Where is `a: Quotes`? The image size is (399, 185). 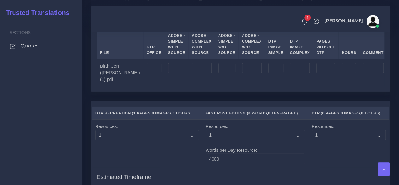
a: Quotes is located at coordinates (41, 46).